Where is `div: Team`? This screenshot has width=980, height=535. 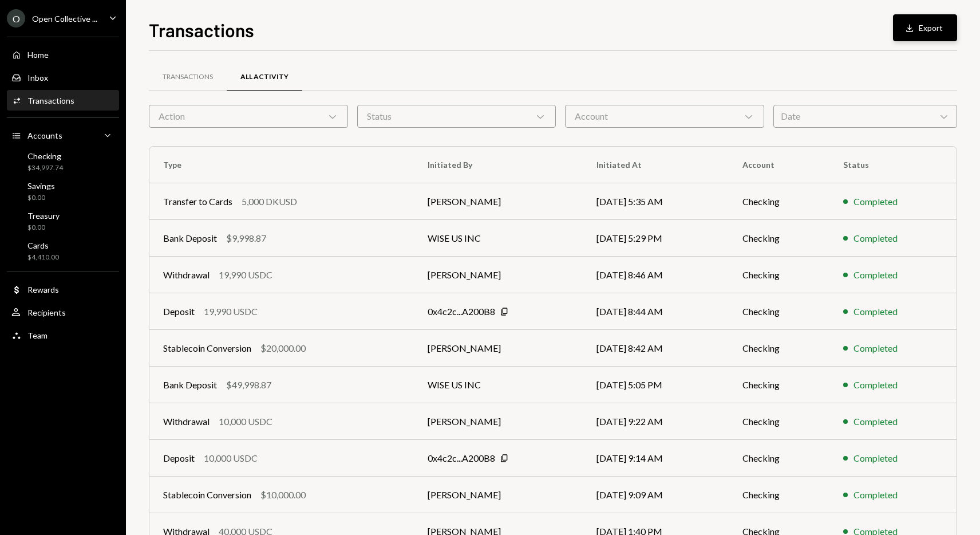
div: Team is located at coordinates (37, 335).